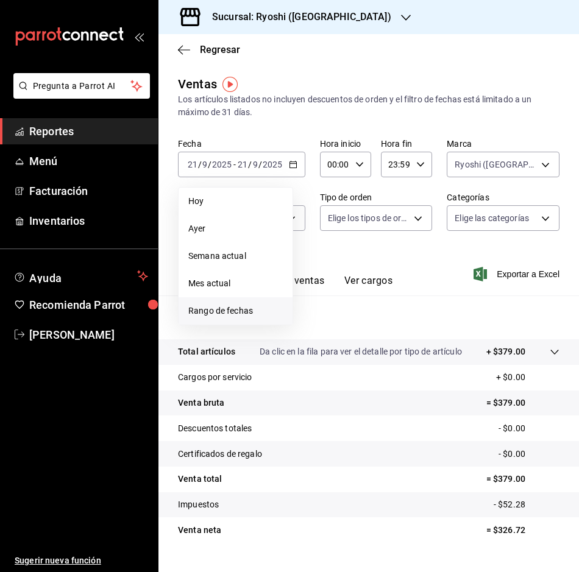  Describe the element at coordinates (241, 144) in the screenshot. I see `label: Fecha` at that location.